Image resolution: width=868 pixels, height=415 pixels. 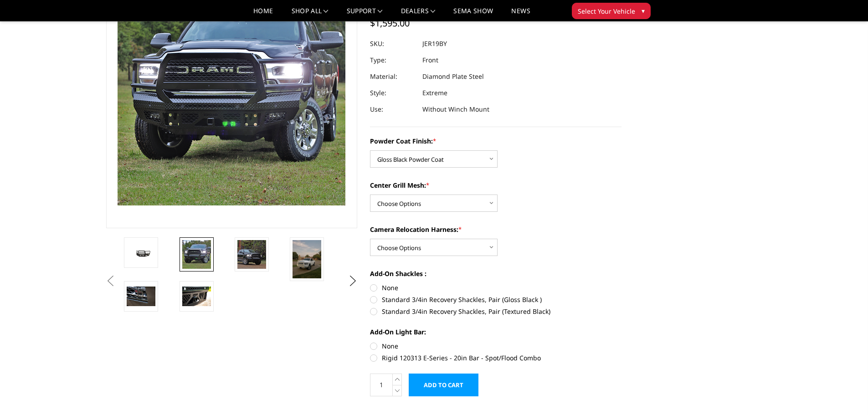 I want to click on dt: SKU:, so click(x=393, y=44).